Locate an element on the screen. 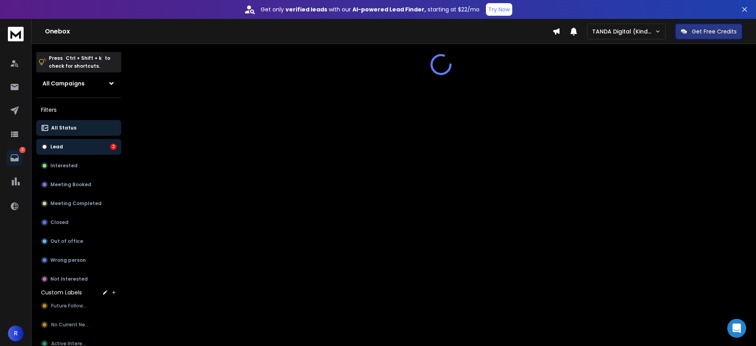 This screenshot has height=346, width=756. p: 2 is located at coordinates (22, 150).